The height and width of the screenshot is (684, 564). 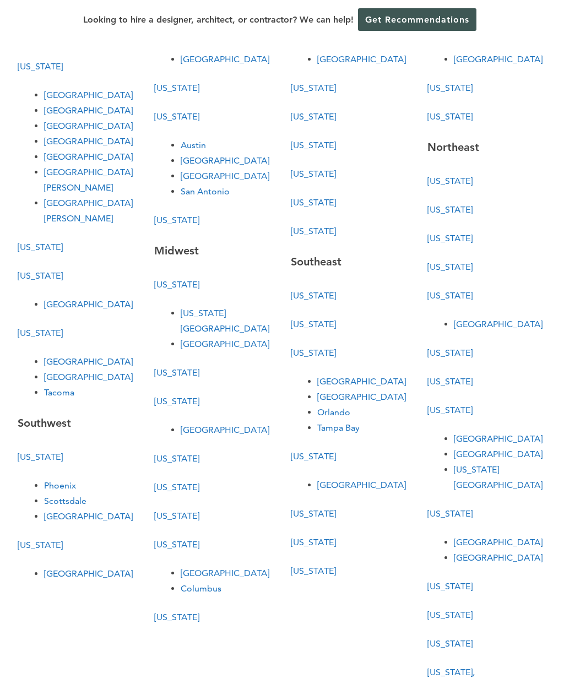 What do you see at coordinates (176, 251) in the screenshot?
I see `strong: Midwest` at bounding box center [176, 251].